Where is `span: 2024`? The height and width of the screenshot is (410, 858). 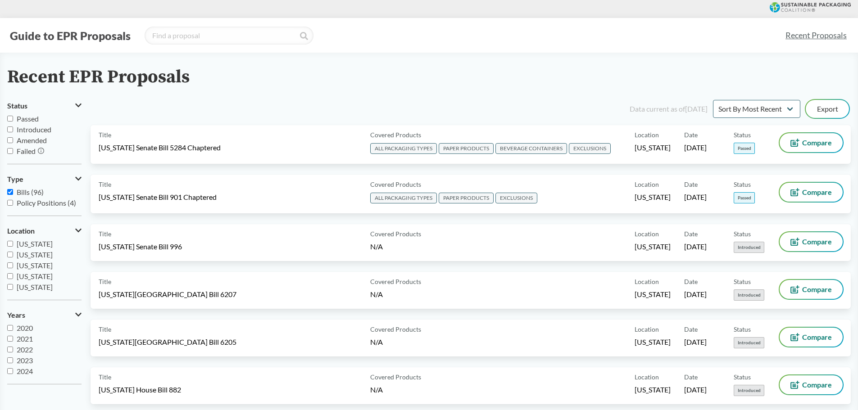 span: 2024 is located at coordinates (25, 371).